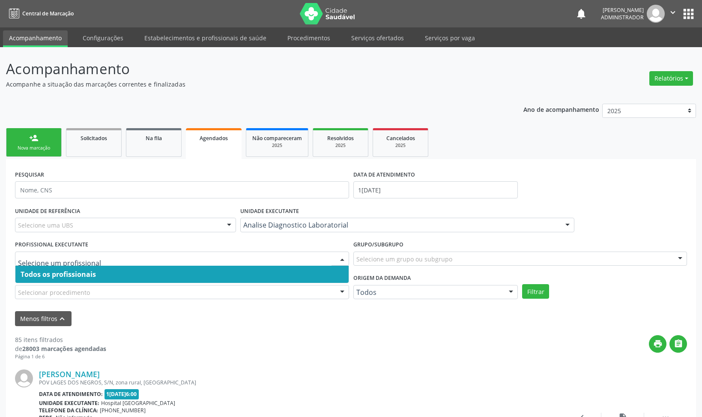  I want to click on div: de, so click(60, 348).